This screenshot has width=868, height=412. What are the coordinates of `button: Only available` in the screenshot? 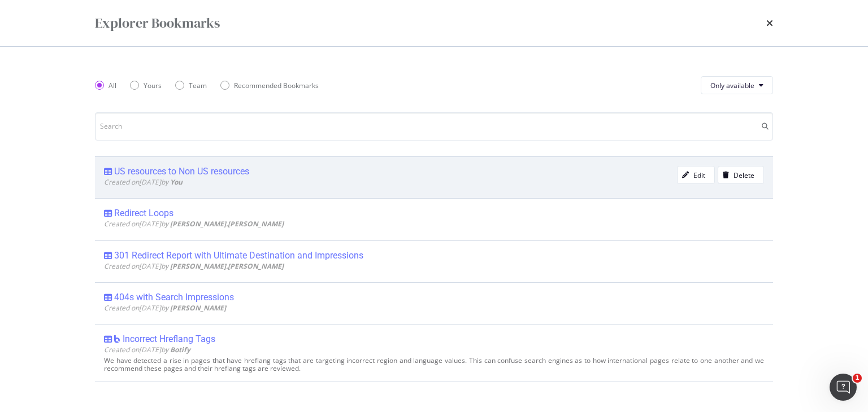 It's located at (737, 85).